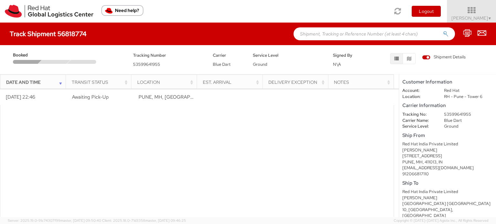 This screenshot has height=224, width=496. I want to click on span: Blue Dart, so click(222, 64).